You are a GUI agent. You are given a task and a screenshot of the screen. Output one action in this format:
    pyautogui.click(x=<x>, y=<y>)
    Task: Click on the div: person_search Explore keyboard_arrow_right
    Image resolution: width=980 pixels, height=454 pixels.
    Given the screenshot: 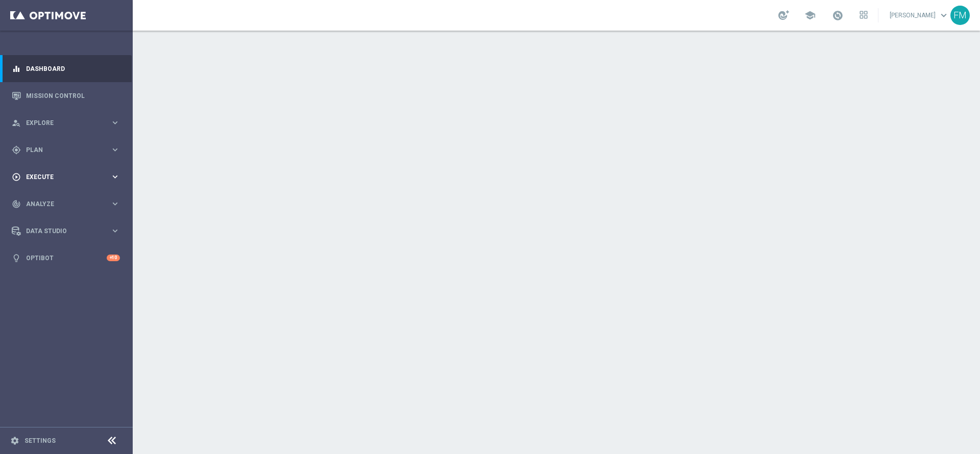 What is the action you would take?
    pyautogui.click(x=66, y=123)
    